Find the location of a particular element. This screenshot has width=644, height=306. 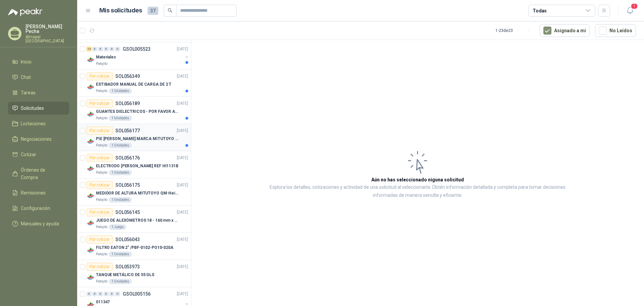

p: SOL053973 is located at coordinates (127, 266).